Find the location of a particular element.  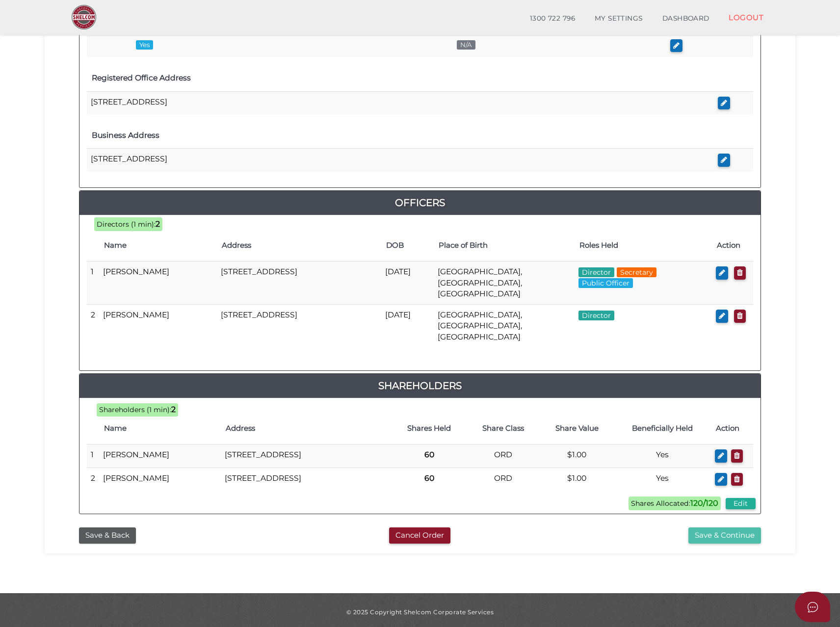

span: Shares Allocated: is located at coordinates (674, 504).